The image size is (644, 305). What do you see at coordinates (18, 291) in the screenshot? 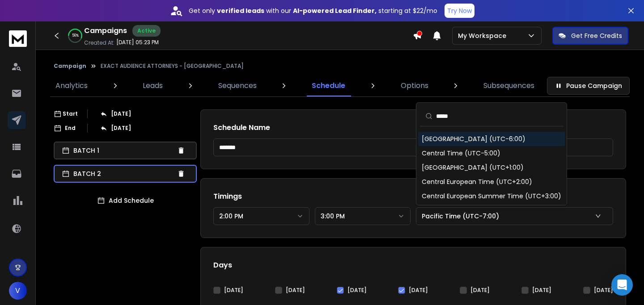
I see `button: V` at bounding box center [18, 291].